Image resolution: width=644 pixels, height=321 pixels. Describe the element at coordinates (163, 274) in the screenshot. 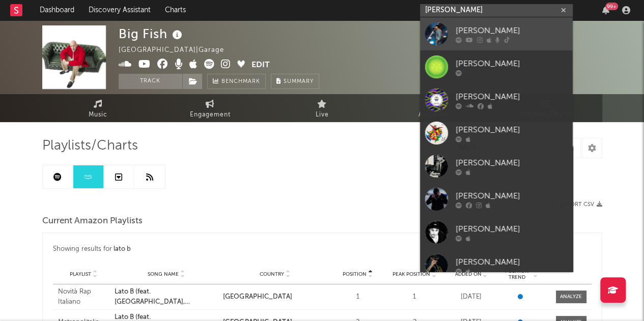

I see `span: Song Name` at that location.